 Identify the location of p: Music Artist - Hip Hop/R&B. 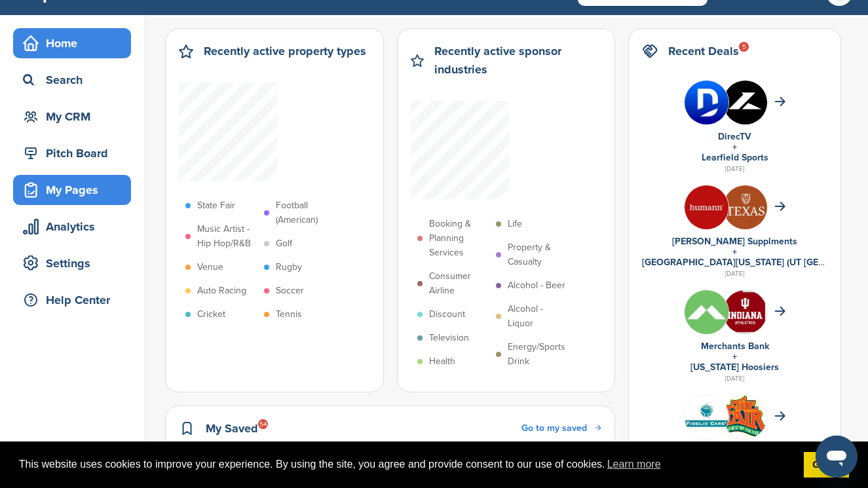
(227, 237).